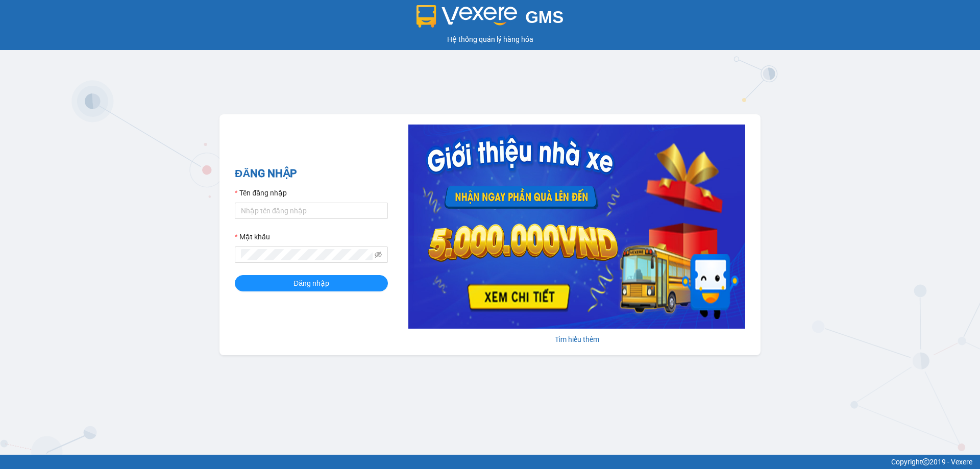 The height and width of the screenshot is (469, 980). What do you see at coordinates (378, 255) in the screenshot?
I see `span: eye-invisible` at bounding box center [378, 255].